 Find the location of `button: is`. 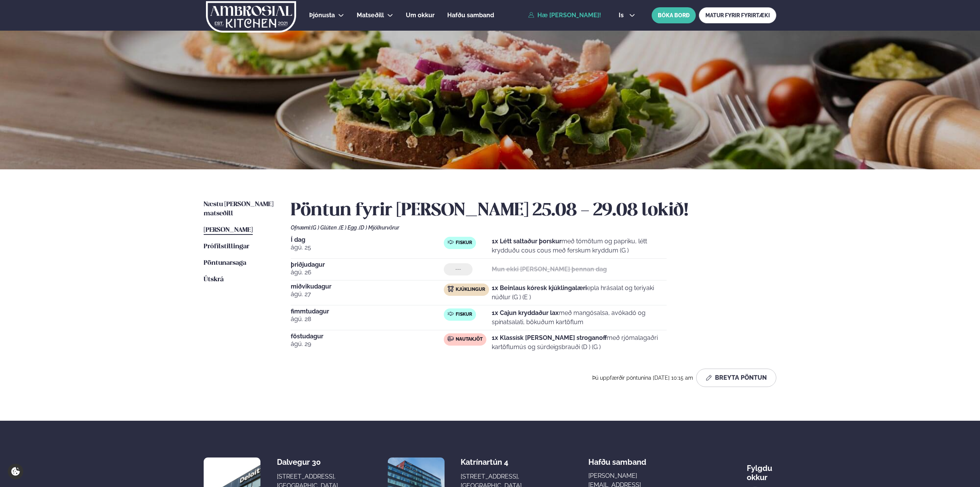

button: is is located at coordinates (627, 16).